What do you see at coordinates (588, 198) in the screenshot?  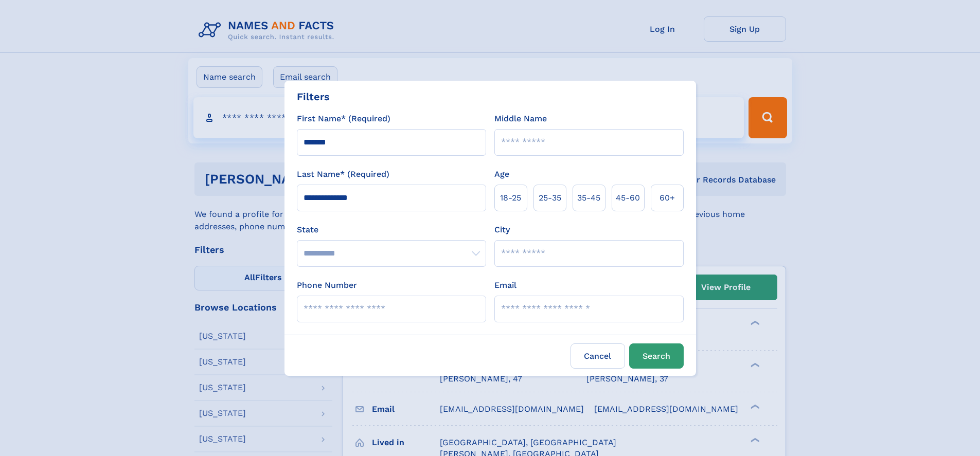 I see `span: 35‑45` at bounding box center [588, 198].